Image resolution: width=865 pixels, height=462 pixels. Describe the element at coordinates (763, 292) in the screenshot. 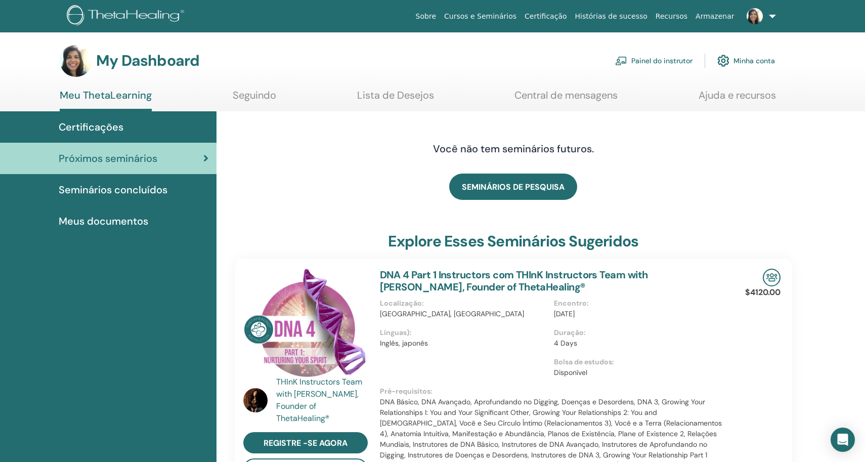

I see `p: $4120.00` at that location.